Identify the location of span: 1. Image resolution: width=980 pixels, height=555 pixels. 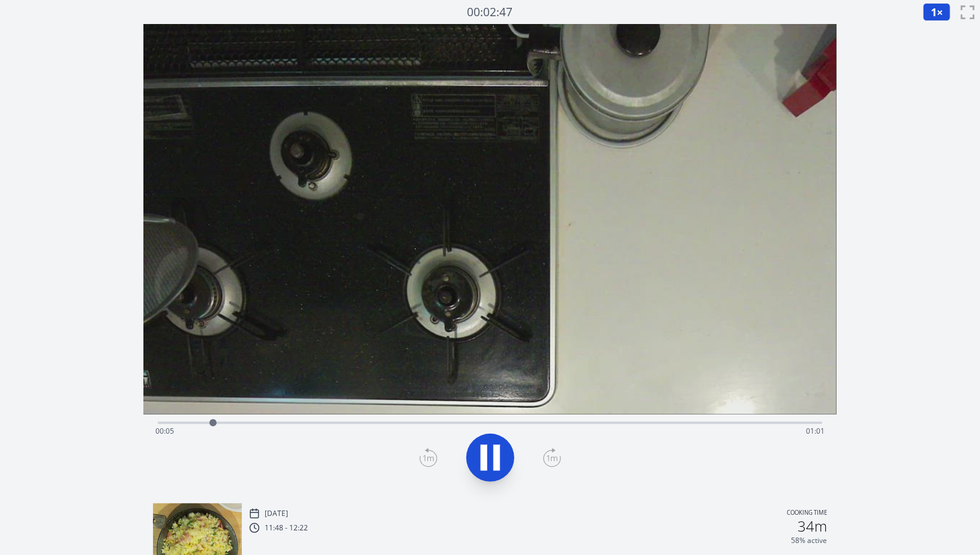
(934, 12).